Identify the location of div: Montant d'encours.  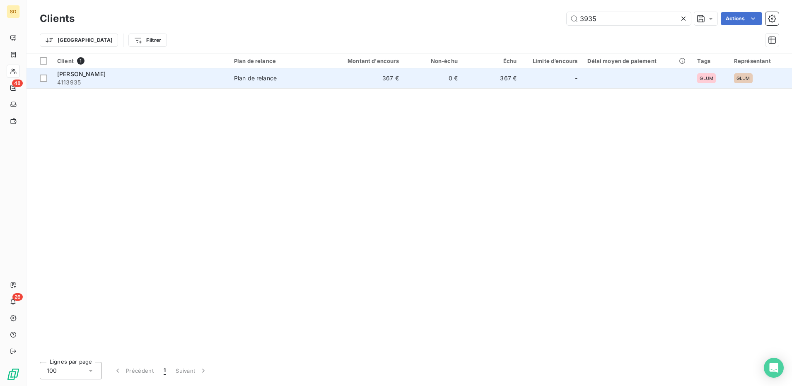
(364, 61).